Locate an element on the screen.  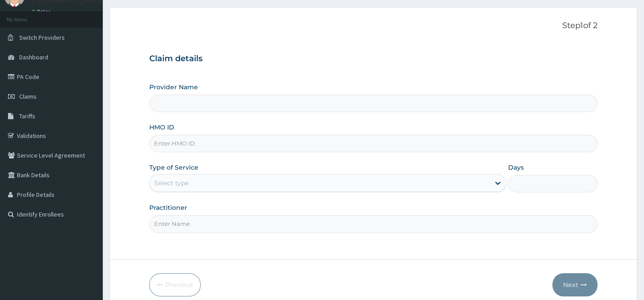
button: Next is located at coordinates (575, 285).